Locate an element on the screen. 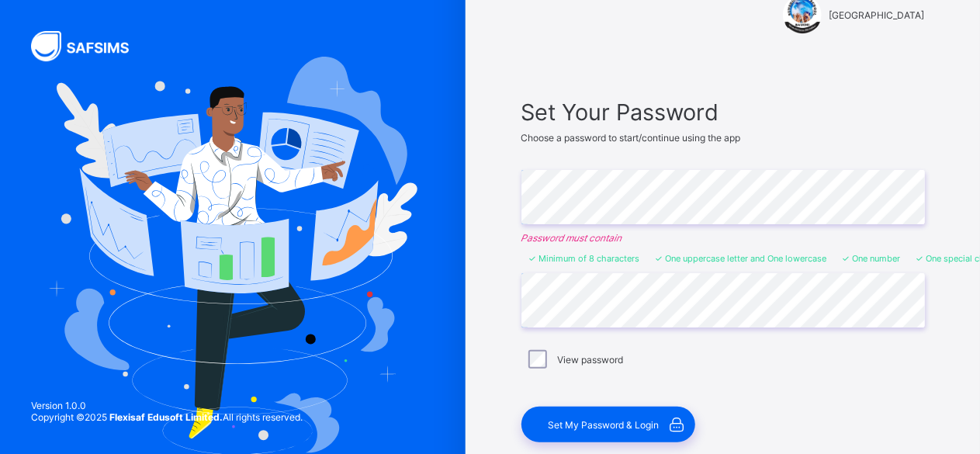  span: Set My Password & Login is located at coordinates (604, 425).